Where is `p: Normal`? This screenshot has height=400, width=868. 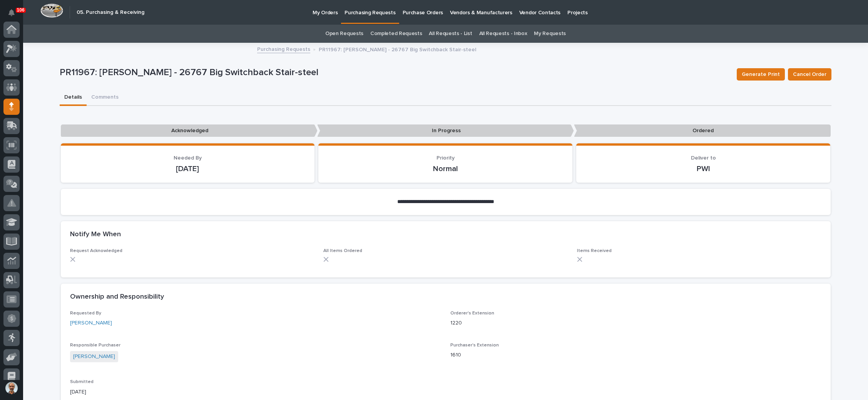 p: Normal is located at coordinates (445, 169).